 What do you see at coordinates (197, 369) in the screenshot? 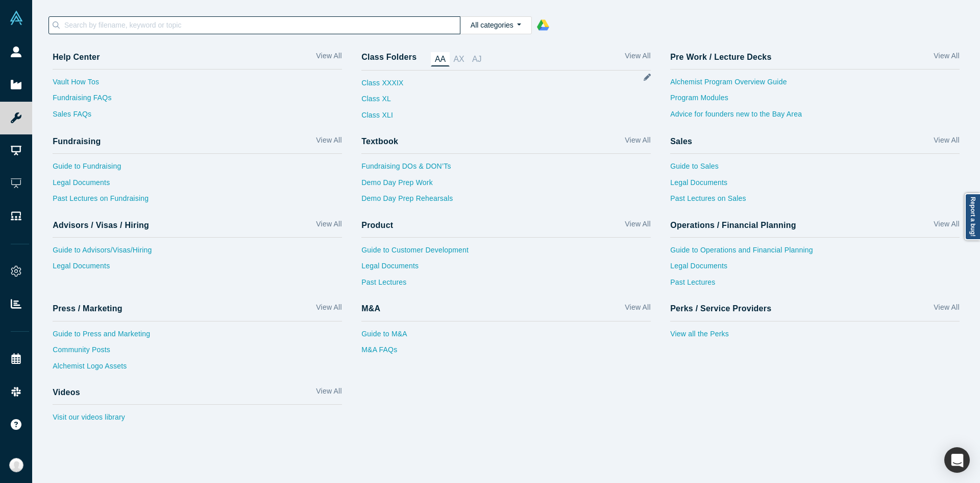
I see `a: Alchemist Logo Assets` at bounding box center [197, 369].